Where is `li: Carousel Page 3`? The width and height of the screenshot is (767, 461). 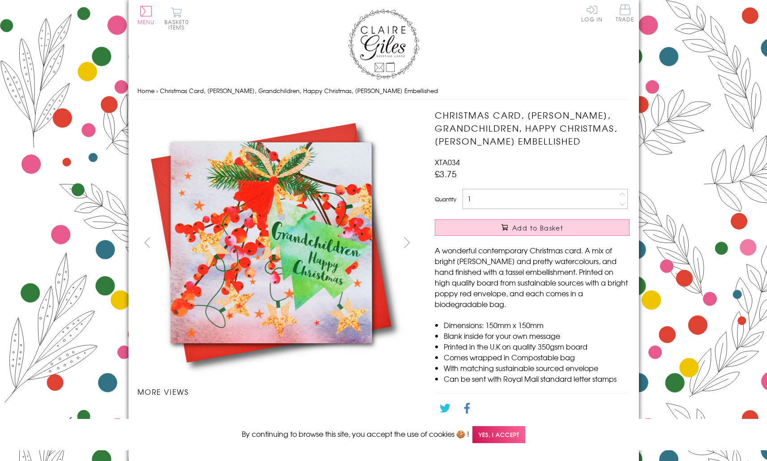
li: Carousel Page 3 is located at coordinates (312, 416).